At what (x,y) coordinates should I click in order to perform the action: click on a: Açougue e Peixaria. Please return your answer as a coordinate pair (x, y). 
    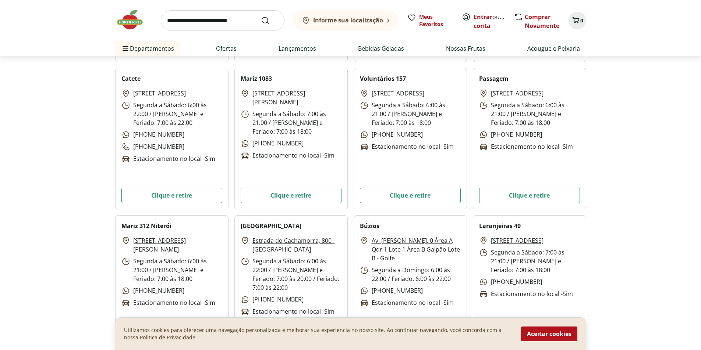
    Looking at the image, I should click on (553, 49).